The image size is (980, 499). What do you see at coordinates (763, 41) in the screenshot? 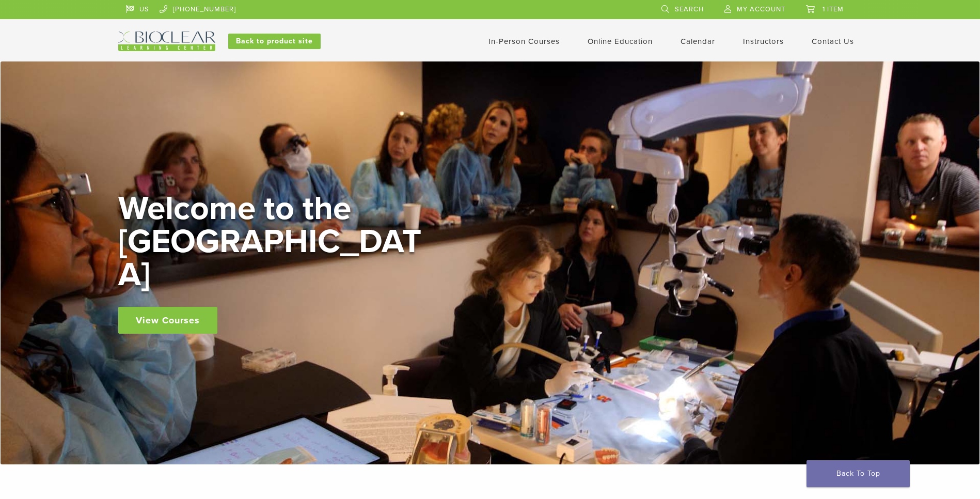
I see `a: Instructors` at bounding box center [763, 41].